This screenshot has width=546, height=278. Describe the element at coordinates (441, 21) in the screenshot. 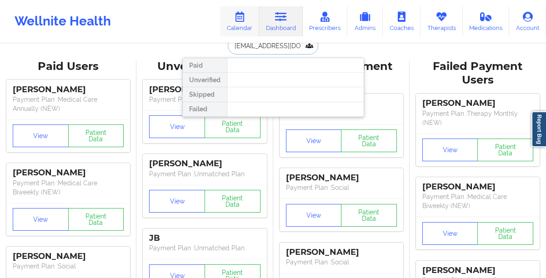

I see `a: Therapists` at that location.